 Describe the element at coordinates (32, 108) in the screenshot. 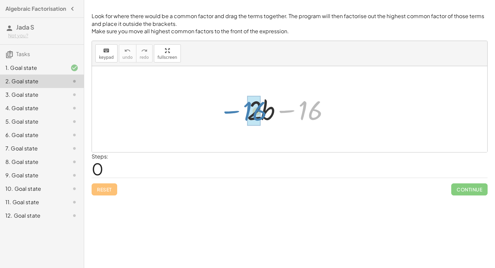

I see `div: 4. Goal state` at that location.